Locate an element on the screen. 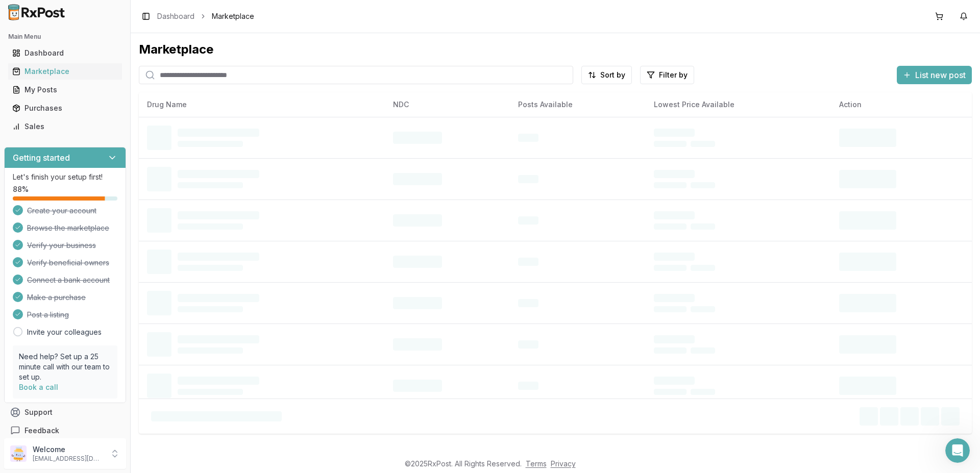  p: Let's finish your setup first! is located at coordinates (65, 177).